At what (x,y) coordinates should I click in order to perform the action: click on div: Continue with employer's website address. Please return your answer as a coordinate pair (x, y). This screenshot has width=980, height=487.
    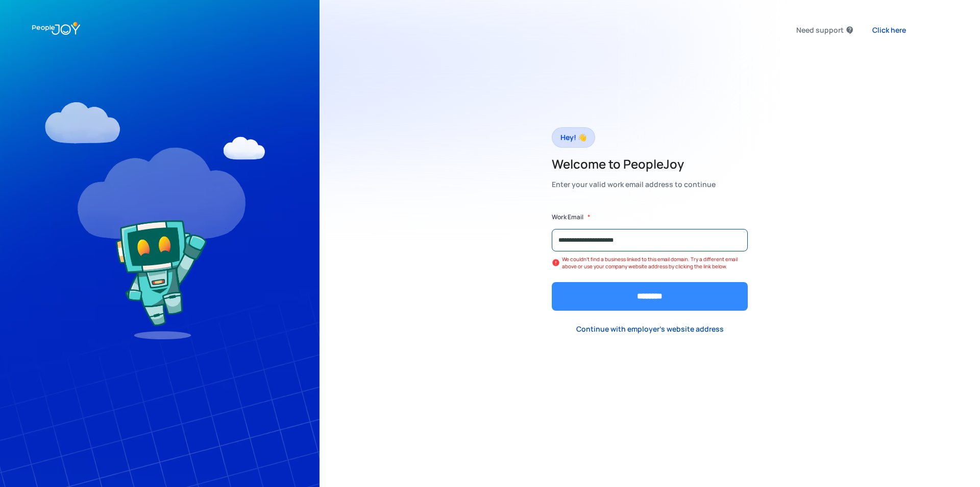
    Looking at the image, I should click on (650, 329).